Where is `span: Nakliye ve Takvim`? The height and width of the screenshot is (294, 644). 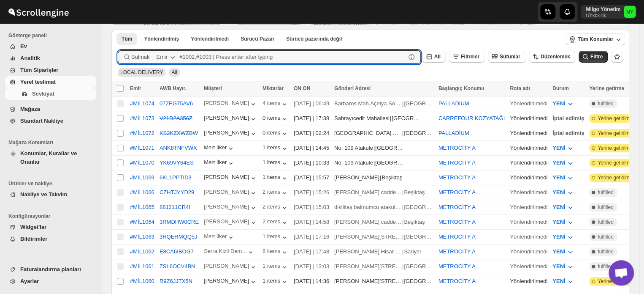 span: Nakliye ve Takvim is located at coordinates (44, 193).